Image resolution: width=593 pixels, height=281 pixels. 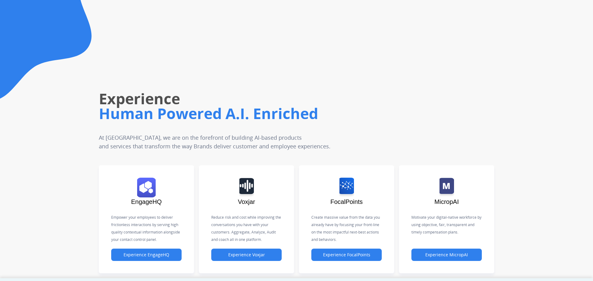 I want to click on a: Experience Voxjar, so click(x=246, y=255).